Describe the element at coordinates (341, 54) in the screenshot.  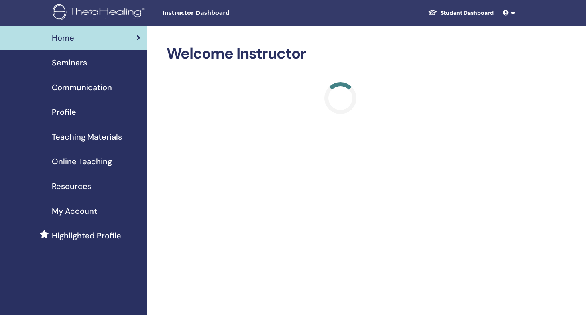
I see `h2: Welcome Instructor` at that location.